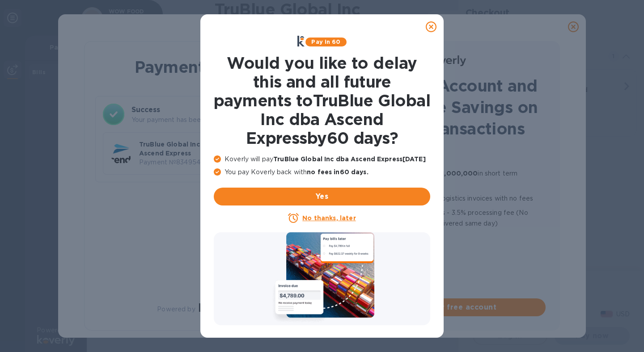  Describe the element at coordinates (326, 42) in the screenshot. I see `b: Pay in 60` at that location.